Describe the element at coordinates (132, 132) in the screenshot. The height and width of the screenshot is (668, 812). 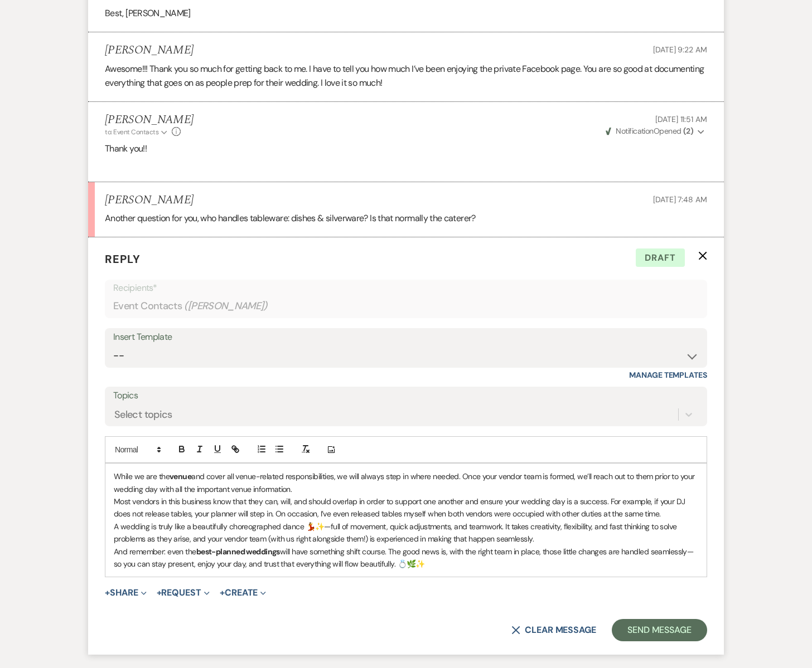
I see `span: to: Event Contacts` at that location.